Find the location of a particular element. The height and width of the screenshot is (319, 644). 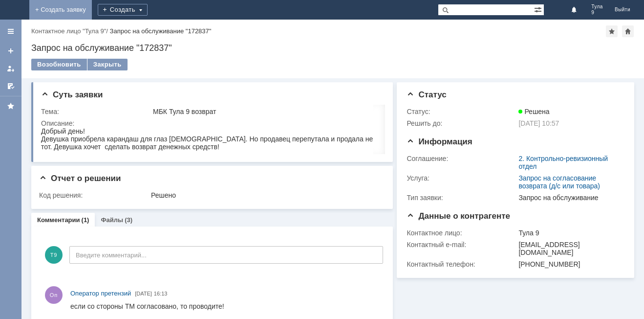

div: (3) is located at coordinates (129, 220).